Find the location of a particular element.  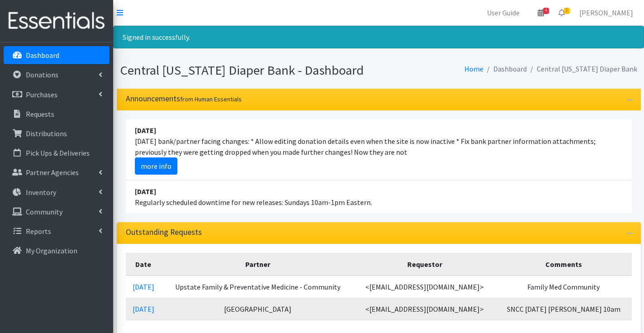

p: Reports is located at coordinates (39, 231).